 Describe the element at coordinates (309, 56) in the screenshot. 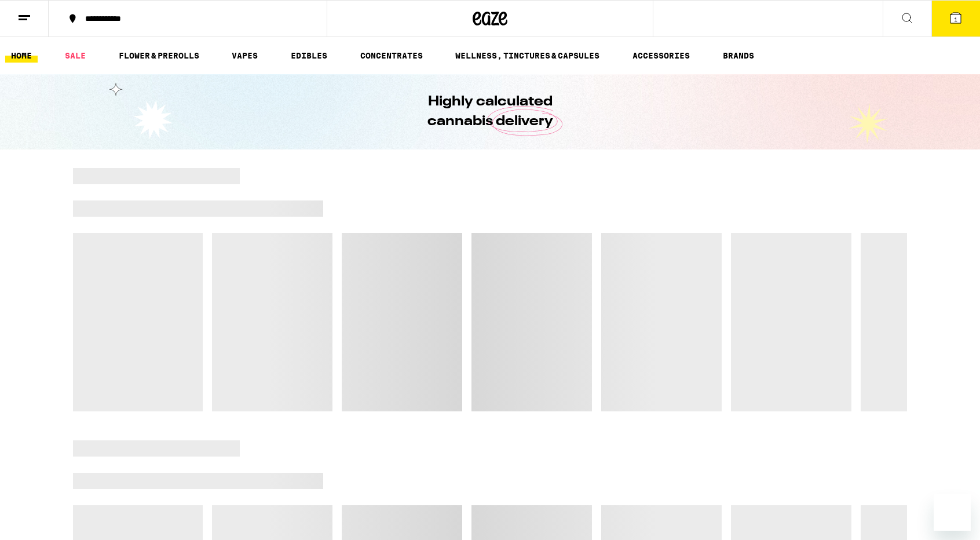

I see `a: EDIBLES` at that location.